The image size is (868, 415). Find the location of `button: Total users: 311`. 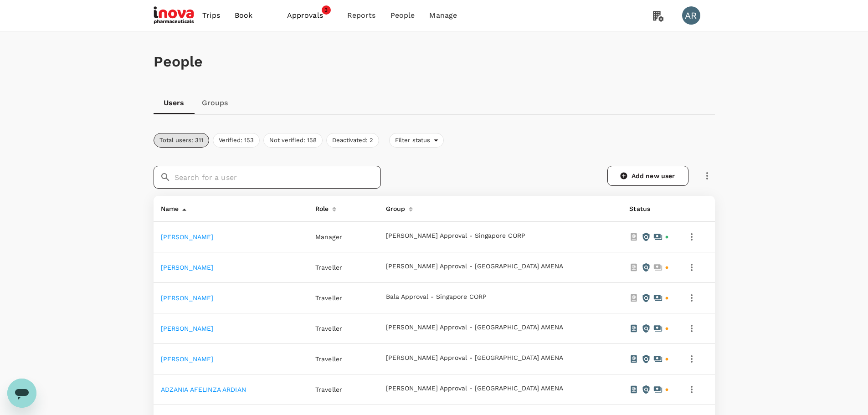

button: Total users: 311 is located at coordinates (181, 140).